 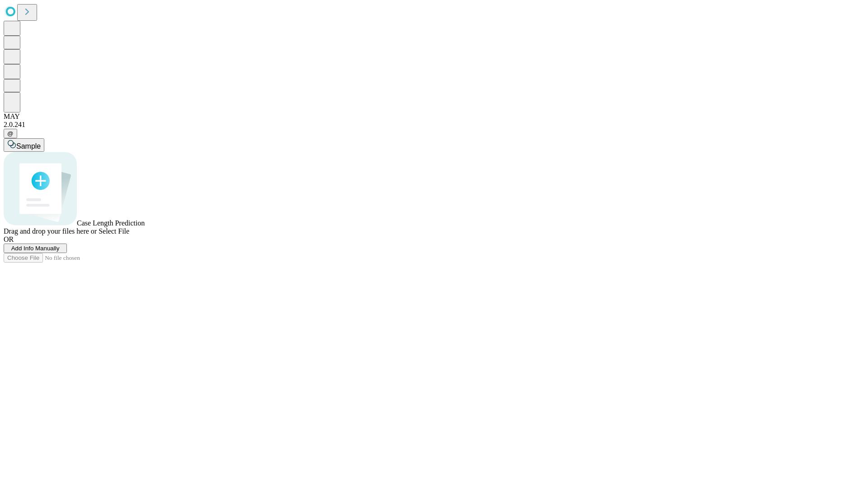 What do you see at coordinates (9, 239) in the screenshot?
I see `span: OR` at bounding box center [9, 239].